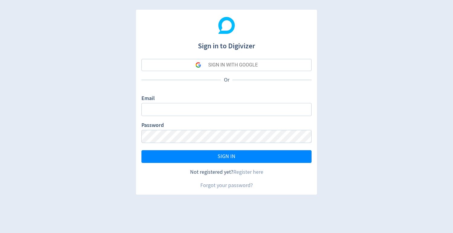 The width and height of the screenshot is (453, 233). What do you see at coordinates (227, 185) in the screenshot?
I see `a: Forgot your password?` at bounding box center [227, 185].